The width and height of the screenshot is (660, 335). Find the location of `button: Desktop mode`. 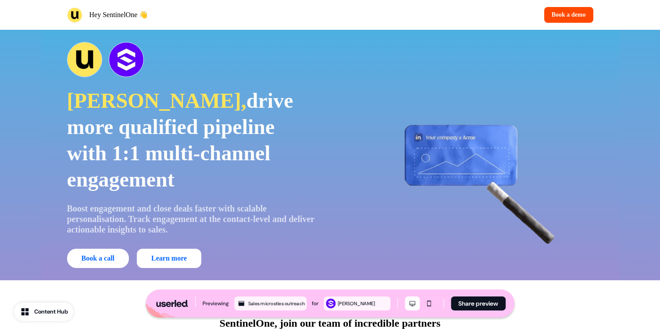

button: Desktop mode is located at coordinates (412, 304).